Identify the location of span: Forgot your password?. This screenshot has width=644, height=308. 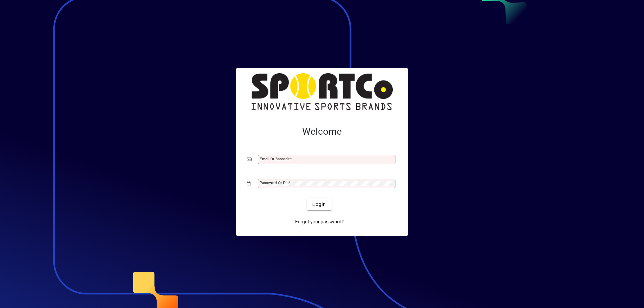
(320, 222).